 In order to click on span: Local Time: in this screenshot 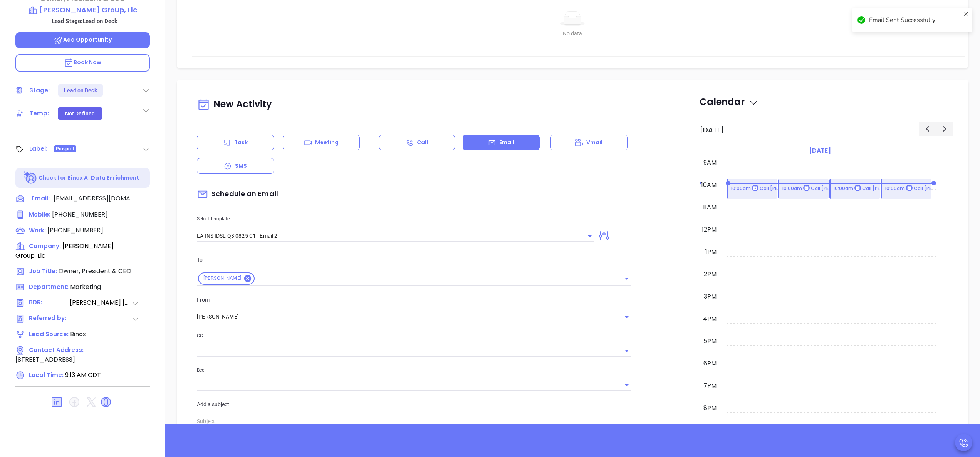, I will do `click(46, 375)`.